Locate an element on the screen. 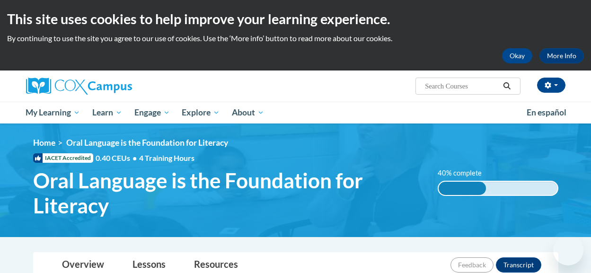  img: Cox Campus is located at coordinates (79, 86).